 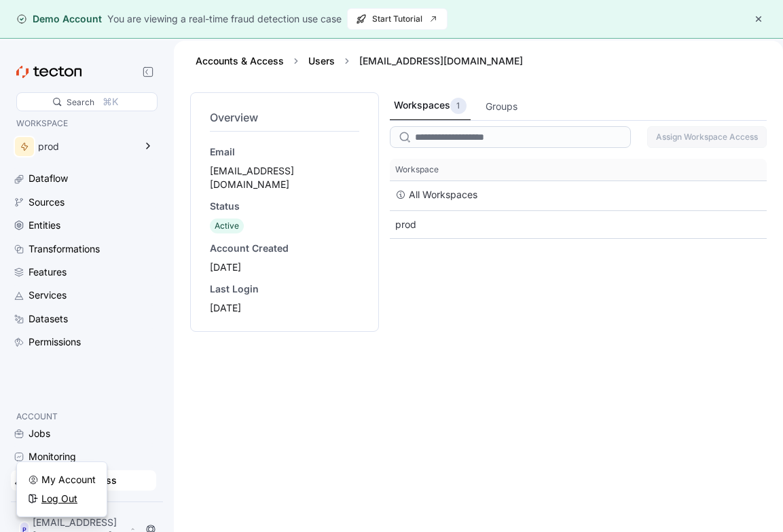 I want to click on a: My Account, so click(x=62, y=479).